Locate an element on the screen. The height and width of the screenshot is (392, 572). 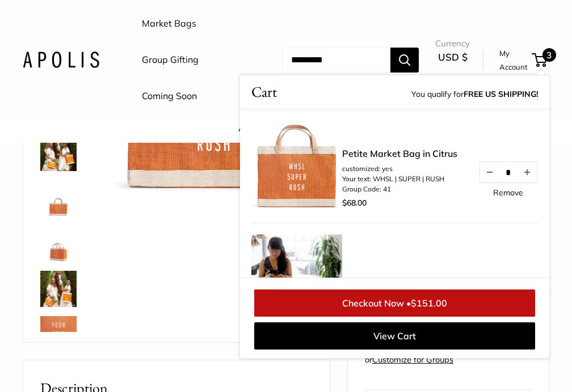
img: description_Seal of authenticity printed on the backside of every bag. is located at coordinates (58, 198).